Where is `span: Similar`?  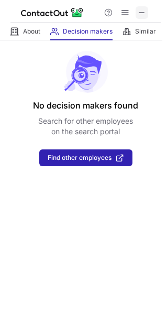 span: Similar is located at coordinates (146, 31).